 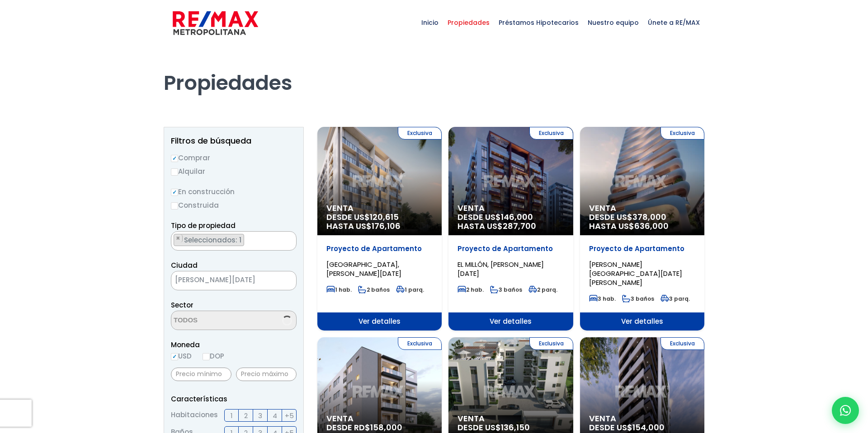 What do you see at coordinates (201, 374) in the screenshot?
I see `input: Precio mínimo` at bounding box center [201, 374].